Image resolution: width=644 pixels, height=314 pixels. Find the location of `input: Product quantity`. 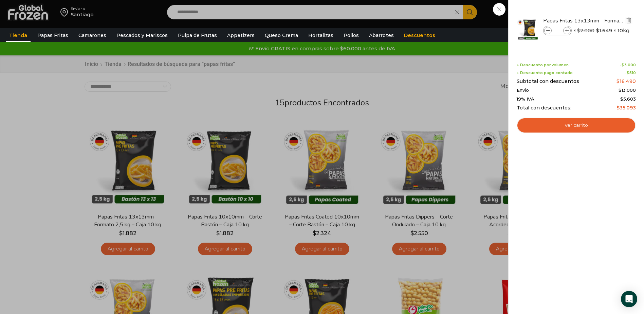

input: Product quantity is located at coordinates (557, 31).